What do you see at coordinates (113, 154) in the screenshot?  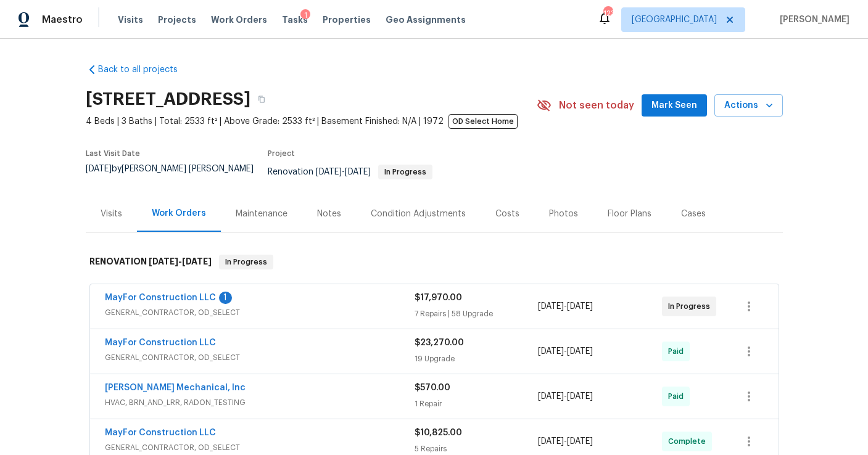 I see `span: Last Visit Date` at bounding box center [113, 154].